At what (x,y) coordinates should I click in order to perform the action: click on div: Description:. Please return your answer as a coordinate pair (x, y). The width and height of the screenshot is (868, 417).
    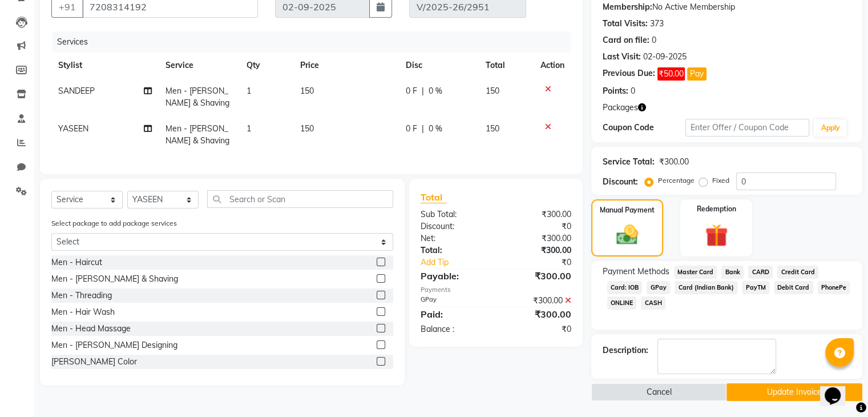
    Looking at the image, I should click on (625, 350).